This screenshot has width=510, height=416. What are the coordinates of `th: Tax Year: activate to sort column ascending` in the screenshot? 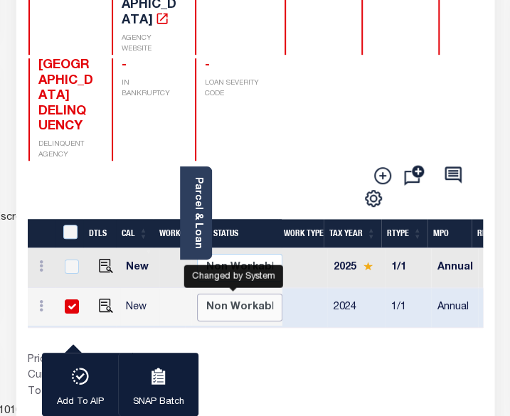 It's located at (352, 233).